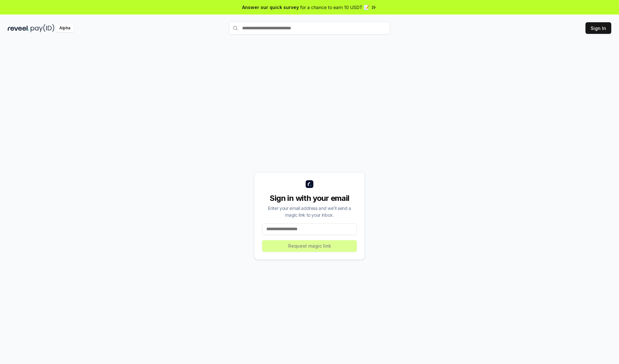 This screenshot has height=364, width=619. What do you see at coordinates (18, 28) in the screenshot?
I see `img: reveel_dark` at bounding box center [18, 28].